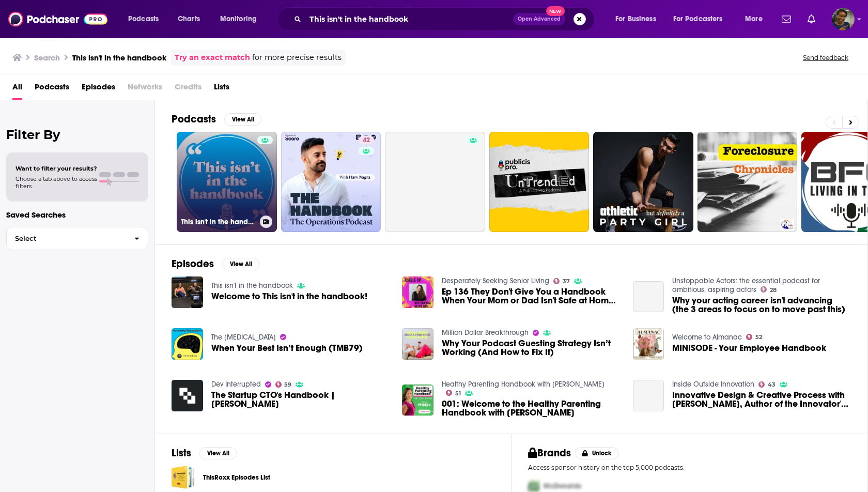 This screenshot has height=492, width=868. What do you see at coordinates (713, 384) in the screenshot?
I see `a: Inside Outside Innovation` at bounding box center [713, 384].